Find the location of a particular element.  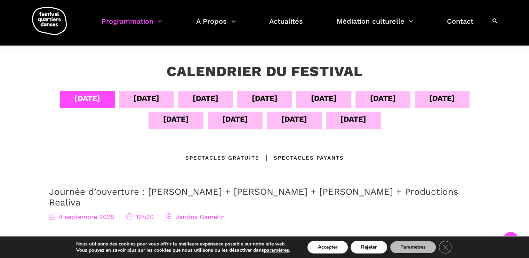

a: A Propos is located at coordinates (216, 25).